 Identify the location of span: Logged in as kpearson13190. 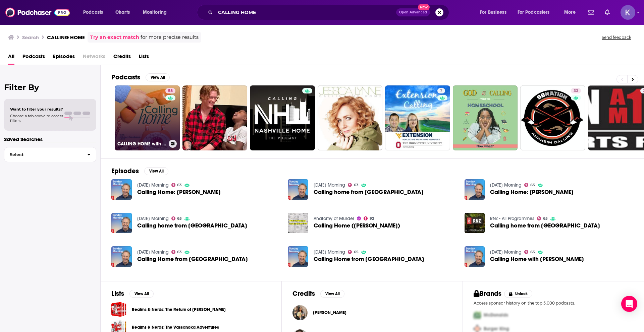
(628, 13).